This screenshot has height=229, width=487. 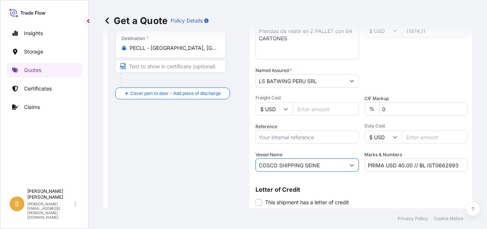 I want to click on p: Certificates, so click(x=38, y=89).